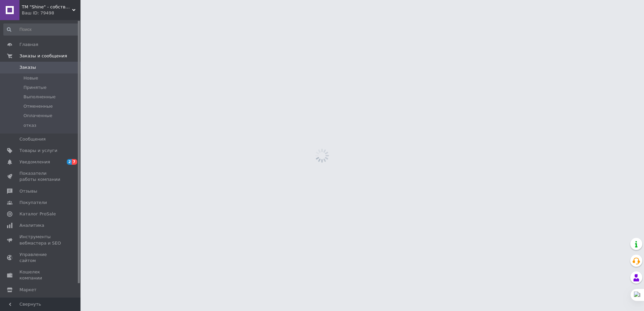  I want to click on span: Кошелек компании, so click(41, 275).